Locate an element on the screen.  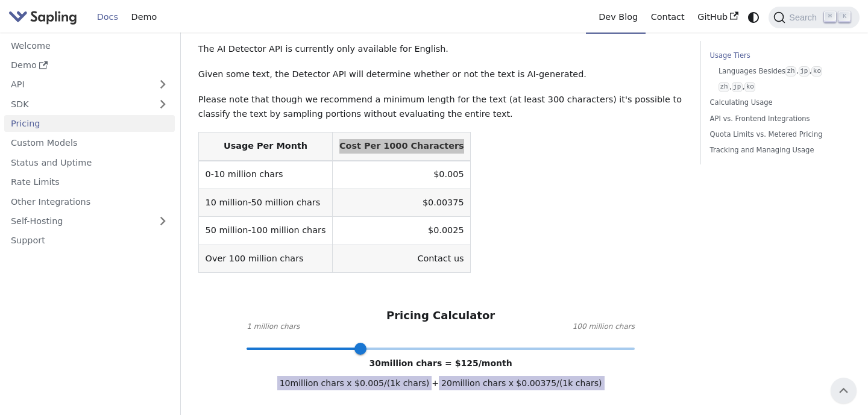
td: $0.0025 is located at coordinates (401, 231).